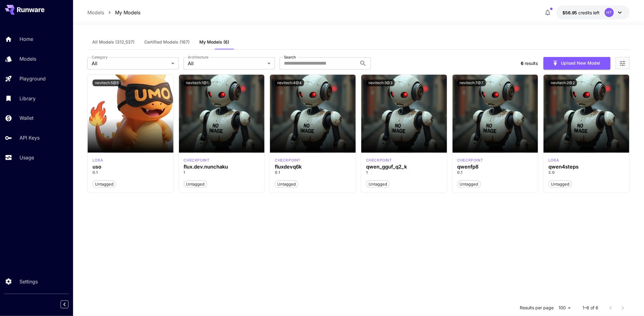  I want to click on button: nevitech:3@3, so click(381, 83).